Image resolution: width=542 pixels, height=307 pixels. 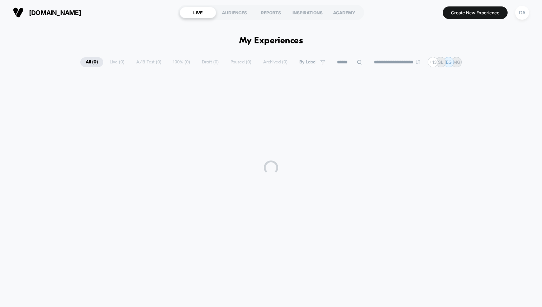 I want to click on button: Create New Experience, so click(x=475, y=13).